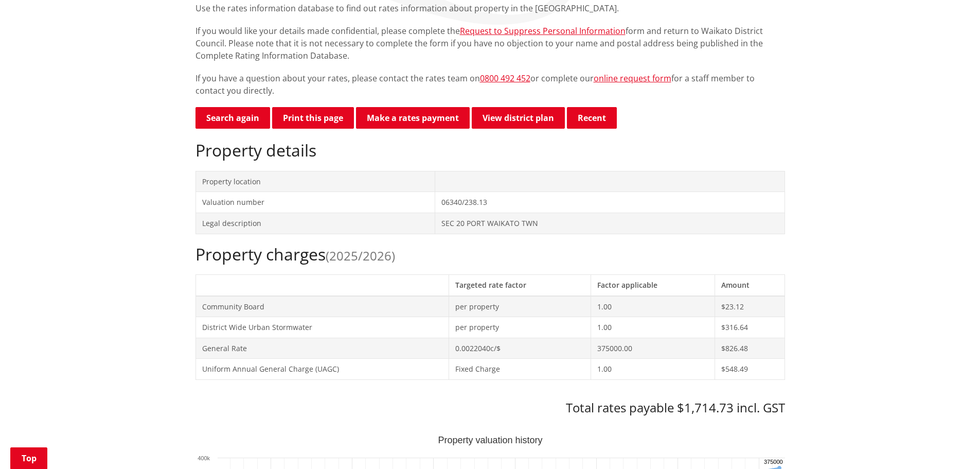 The image size is (980, 469). Describe the element at coordinates (592, 118) in the screenshot. I see `button: Recent` at that location.